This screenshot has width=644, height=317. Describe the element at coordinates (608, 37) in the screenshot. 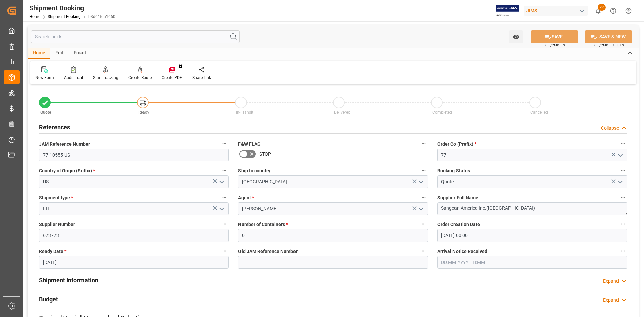

I see `button: SAVE & NEW` at that location.